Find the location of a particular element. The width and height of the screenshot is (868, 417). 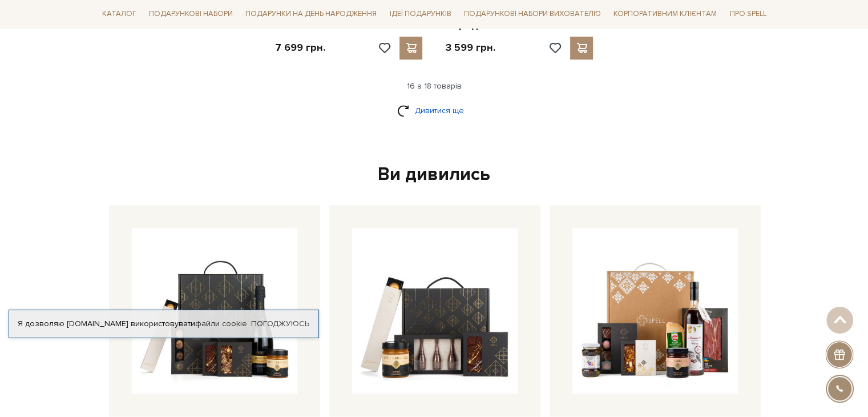

a: Про Spell is located at coordinates (748, 15).